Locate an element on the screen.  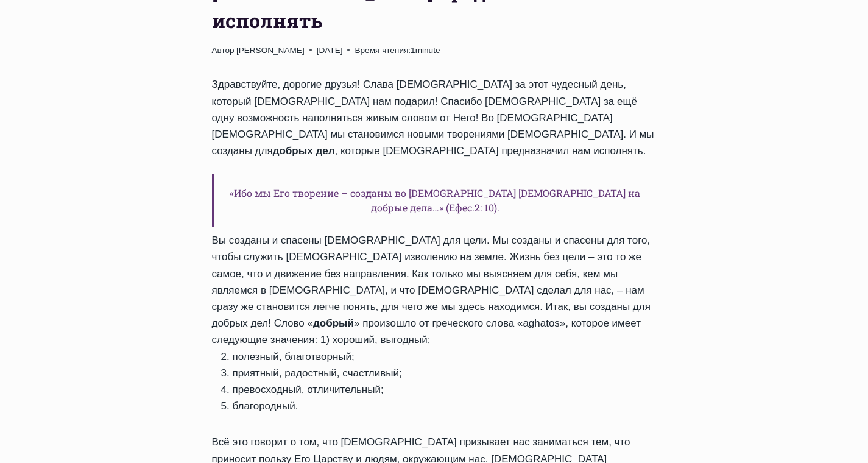
li: превосходный, отличительный; is located at coordinates (445, 389).